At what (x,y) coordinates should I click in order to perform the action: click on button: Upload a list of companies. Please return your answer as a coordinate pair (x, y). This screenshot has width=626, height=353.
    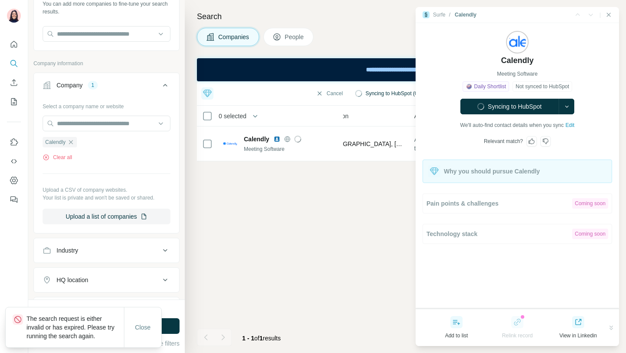
    Looking at the image, I should click on (106, 216).